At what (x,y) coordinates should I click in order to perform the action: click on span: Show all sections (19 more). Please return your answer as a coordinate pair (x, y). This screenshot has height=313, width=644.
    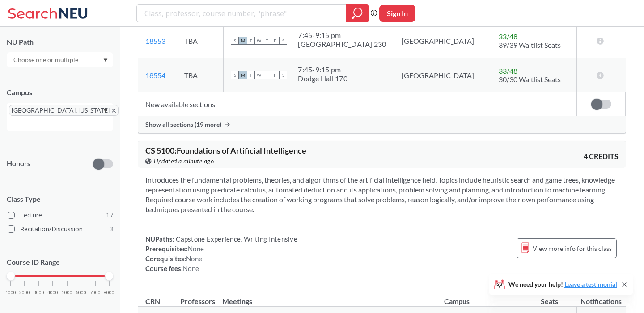
    Looking at the image, I should click on (184, 124).